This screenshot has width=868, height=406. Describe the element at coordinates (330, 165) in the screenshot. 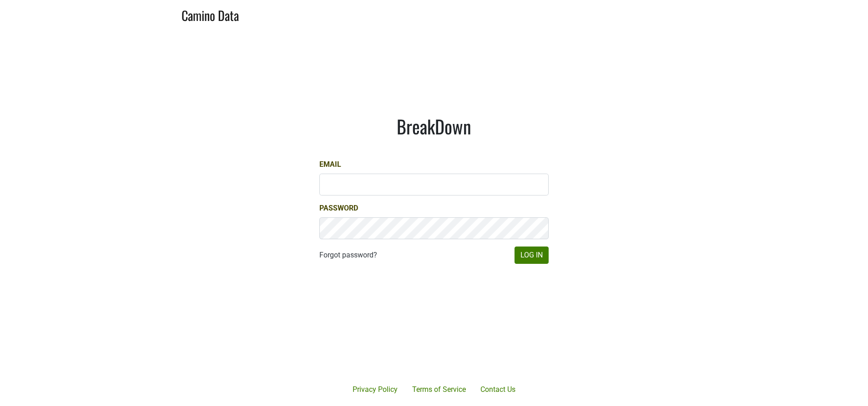

I see `label: Email` at that location.